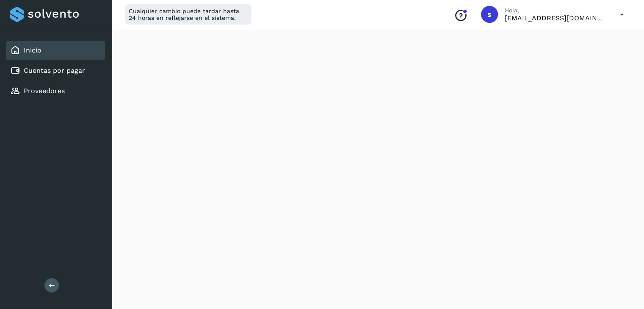  What do you see at coordinates (55, 91) in the screenshot?
I see `div: Proveedores` at bounding box center [55, 91].